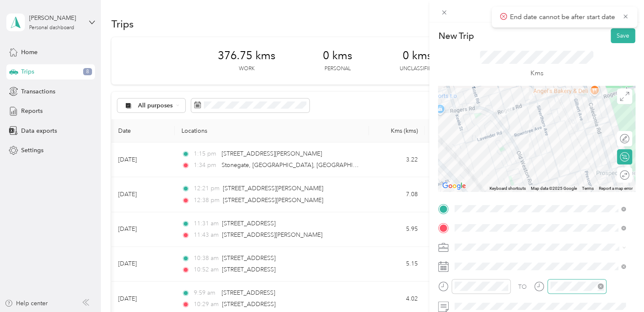 This screenshot has width=644, height=312. Describe the element at coordinates (508, 188) in the screenshot. I see `button: Keyboard shortcuts` at that location.